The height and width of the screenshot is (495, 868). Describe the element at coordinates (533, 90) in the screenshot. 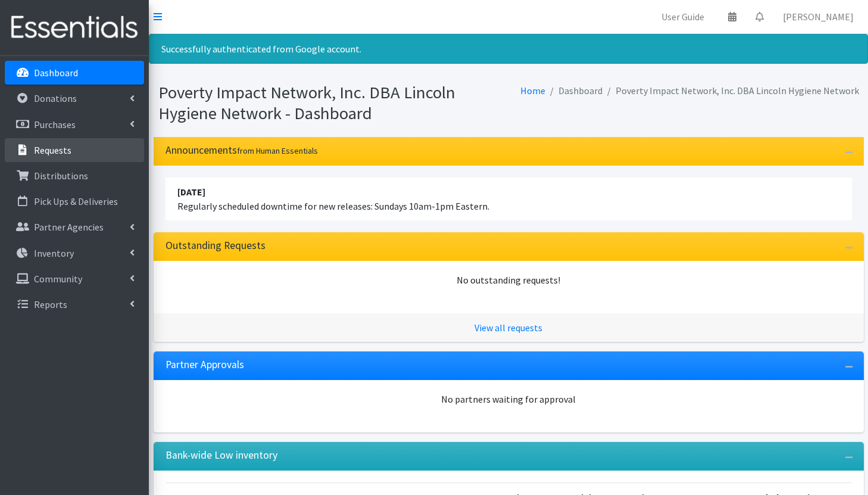

I see `a: Home` at that location.